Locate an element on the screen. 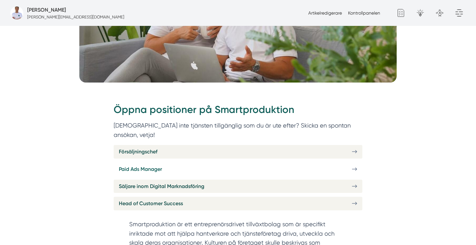 This screenshot has width=476, height=245. span: Head of Customer Success is located at coordinates (151, 203).